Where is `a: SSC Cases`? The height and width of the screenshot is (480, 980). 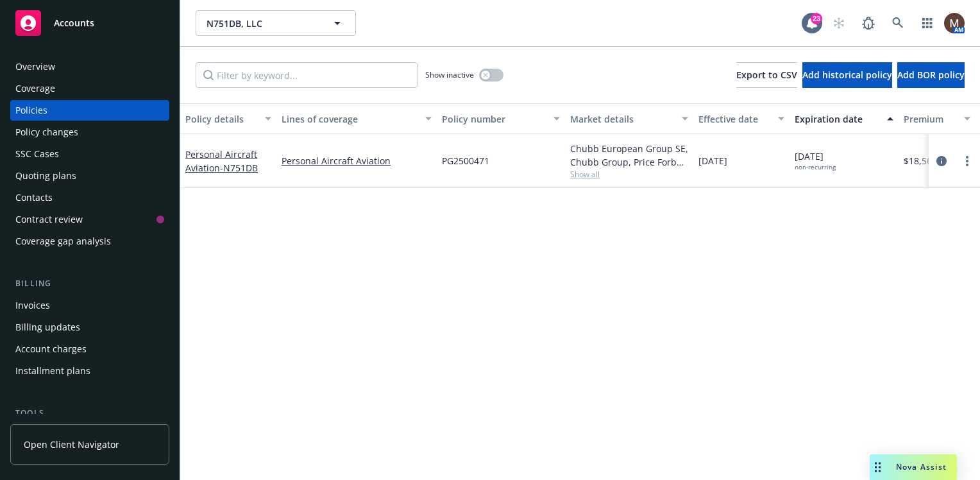
a: SSC Cases is located at coordinates (90, 154).